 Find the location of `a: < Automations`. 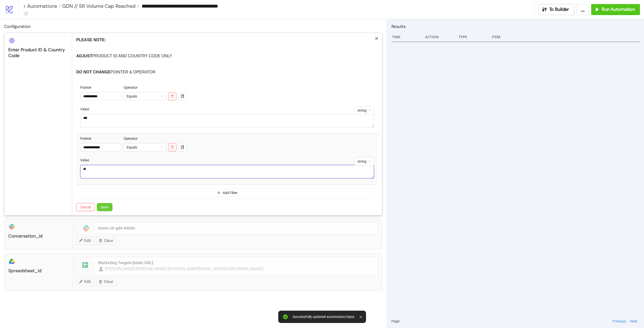

a: < Automations is located at coordinates (42, 6).